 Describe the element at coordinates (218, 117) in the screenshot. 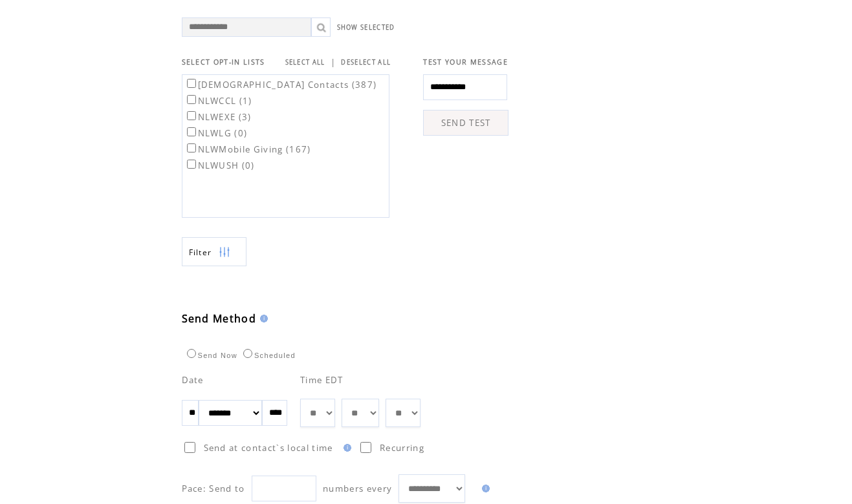

I see `label: NLWEXE (3)` at that location.